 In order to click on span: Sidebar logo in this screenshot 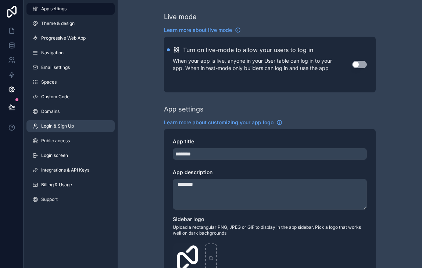, I will do `click(188, 219)`.